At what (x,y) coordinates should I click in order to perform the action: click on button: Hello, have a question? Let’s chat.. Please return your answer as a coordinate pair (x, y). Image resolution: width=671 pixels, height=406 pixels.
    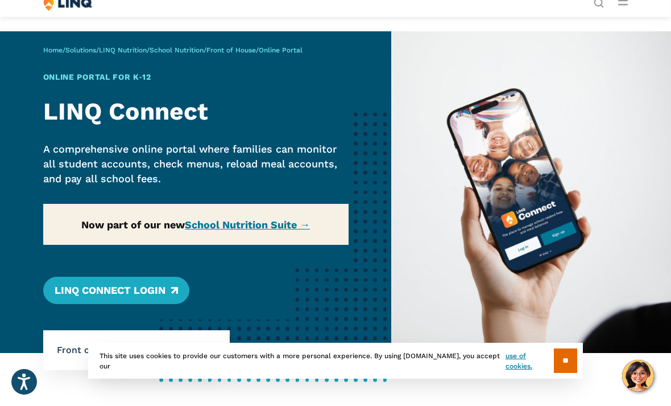
    Looking at the image, I should click on (638, 375).